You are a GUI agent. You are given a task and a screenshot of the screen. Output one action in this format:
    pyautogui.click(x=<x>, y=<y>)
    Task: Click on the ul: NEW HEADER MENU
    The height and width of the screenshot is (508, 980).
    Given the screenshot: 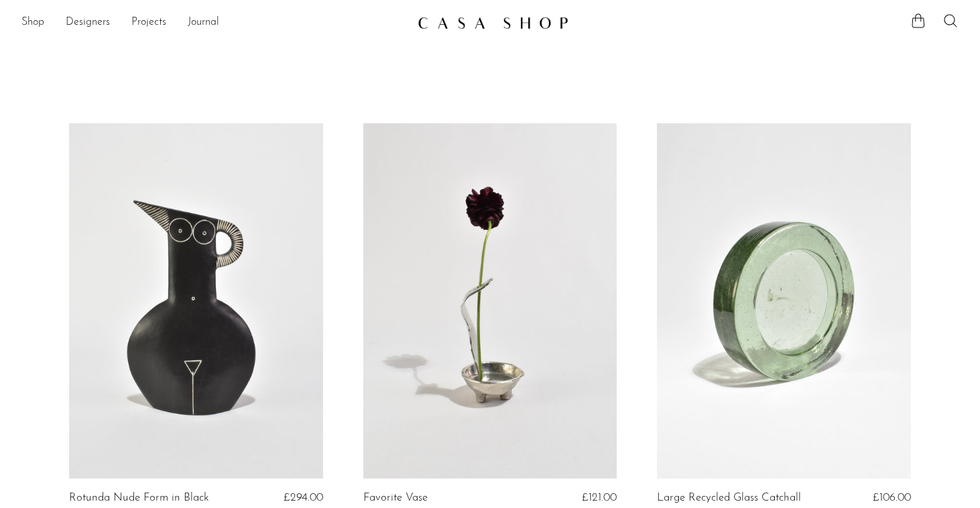 What is the action you would take?
    pyautogui.click(x=214, y=23)
    